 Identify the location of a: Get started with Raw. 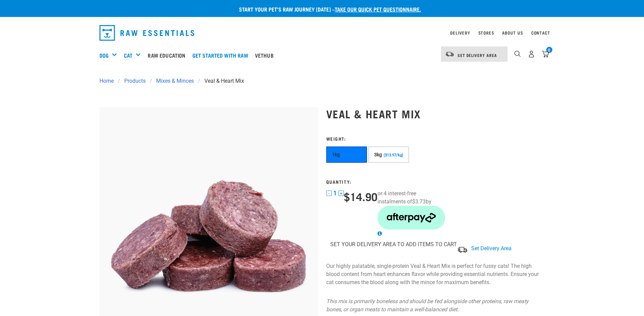
(222, 55).